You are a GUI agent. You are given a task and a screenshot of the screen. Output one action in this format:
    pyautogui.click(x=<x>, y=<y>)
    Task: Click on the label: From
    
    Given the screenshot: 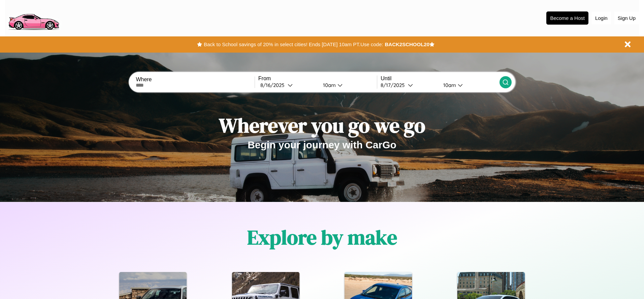 What is the action you would take?
    pyautogui.click(x=318, y=78)
    